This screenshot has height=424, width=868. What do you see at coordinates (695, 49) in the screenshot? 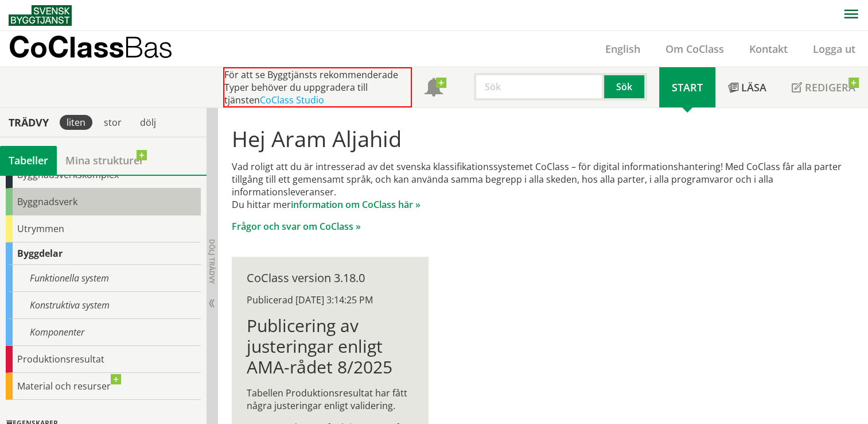
I see `a: Om CoClass` at bounding box center [695, 49].